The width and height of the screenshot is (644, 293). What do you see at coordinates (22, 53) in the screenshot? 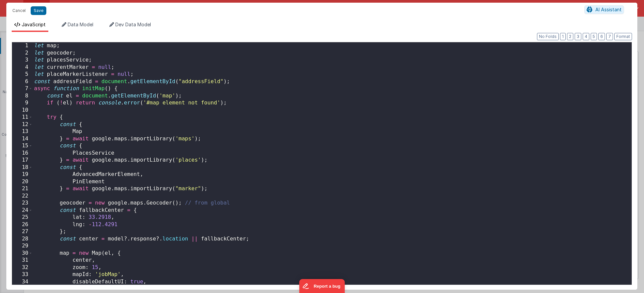
I see `div: 2` at bounding box center [22, 53].